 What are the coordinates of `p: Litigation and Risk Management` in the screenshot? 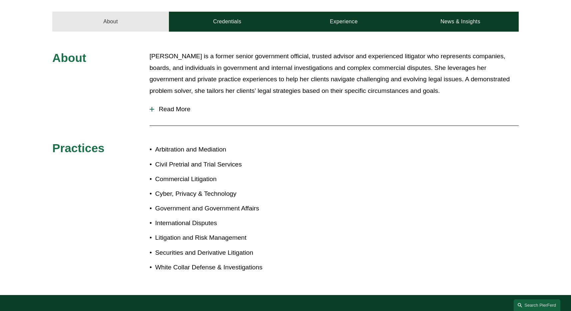 It's located at (220, 238).